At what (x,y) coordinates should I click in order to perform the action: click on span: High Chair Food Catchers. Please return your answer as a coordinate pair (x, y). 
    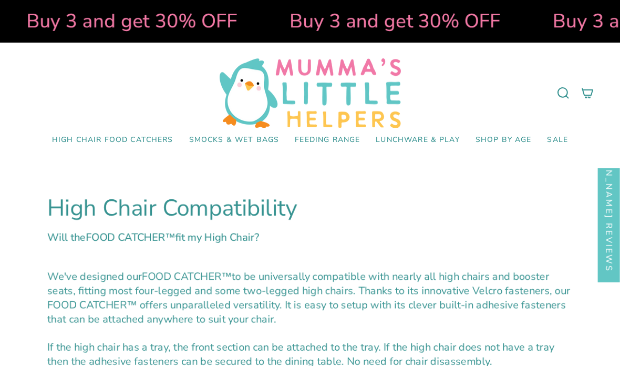
    Looking at the image, I should click on (113, 140).